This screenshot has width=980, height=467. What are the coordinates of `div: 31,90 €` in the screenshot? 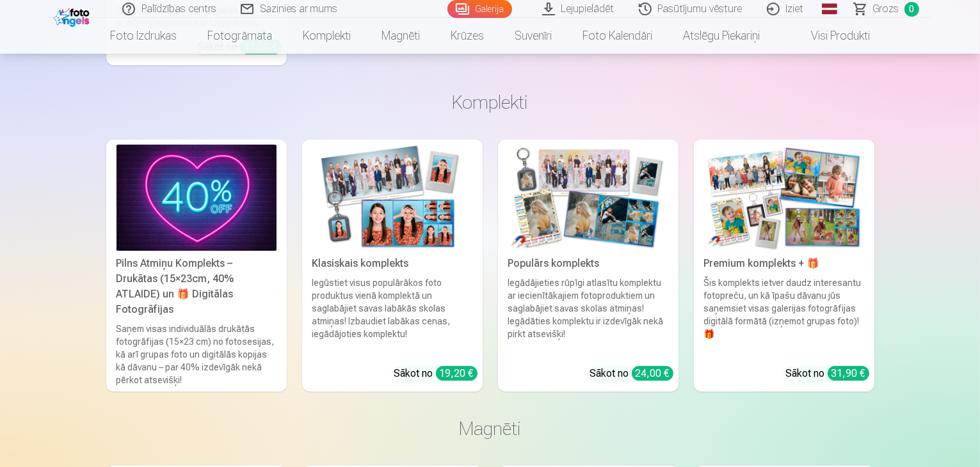 It's located at (848, 373).